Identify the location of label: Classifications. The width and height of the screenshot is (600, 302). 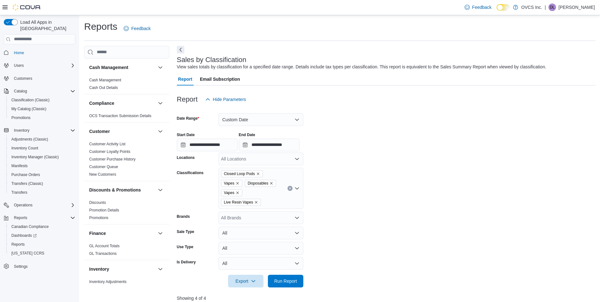
(190, 173).